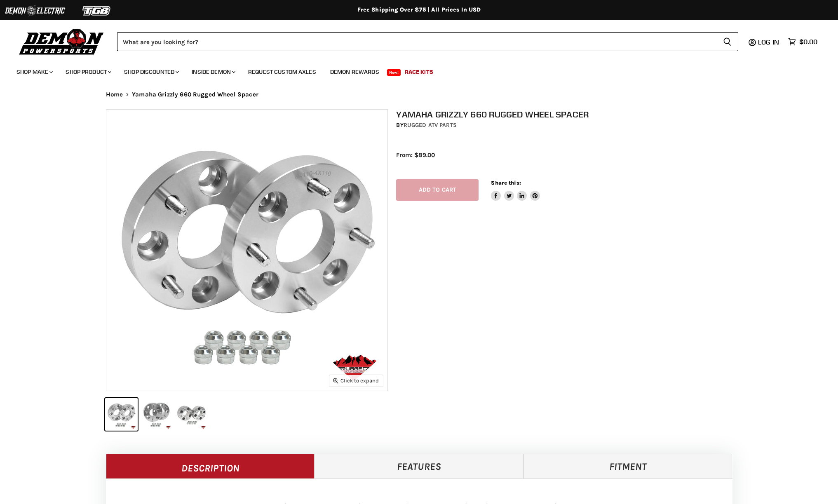  What do you see at coordinates (413, 70) in the screenshot?
I see `ul: Main menu` at bounding box center [413, 70].